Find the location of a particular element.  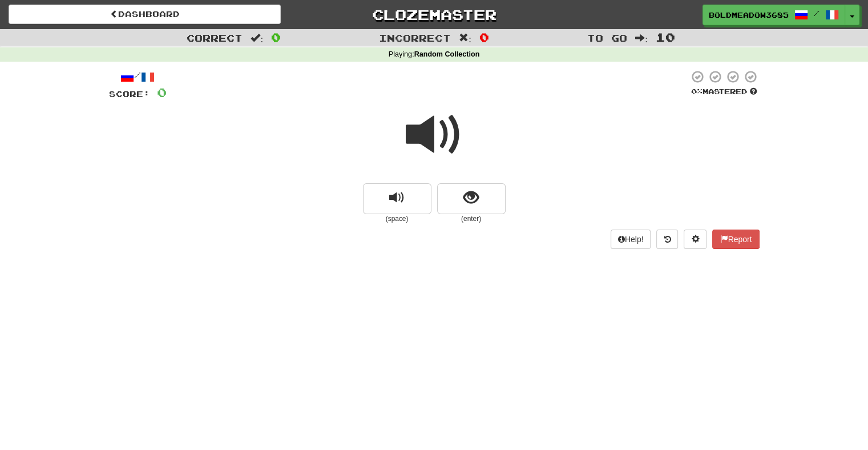

a: Clozemaster is located at coordinates (434, 15).